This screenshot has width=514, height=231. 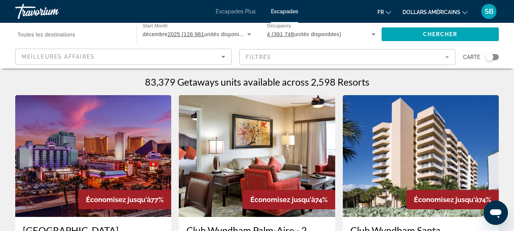 I want to click on img: RM79E01X.jpg, so click(x=93, y=156).